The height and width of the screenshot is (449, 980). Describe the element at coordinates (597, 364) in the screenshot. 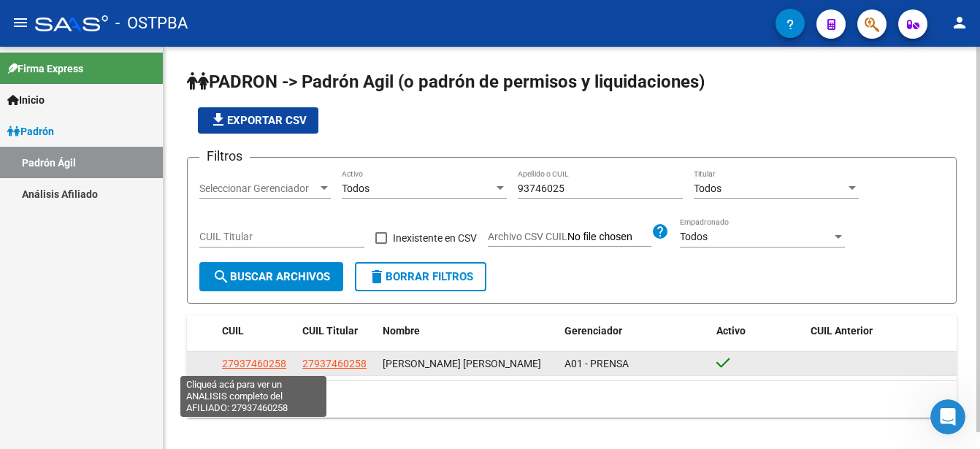

I see `span: A01 - PRENSA` at that location.